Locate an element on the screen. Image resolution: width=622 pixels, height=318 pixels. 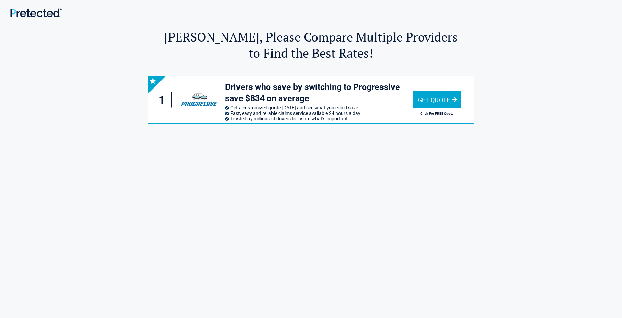
li: Trusted by millions of drivers to insure what’s important is located at coordinates (319, 119).